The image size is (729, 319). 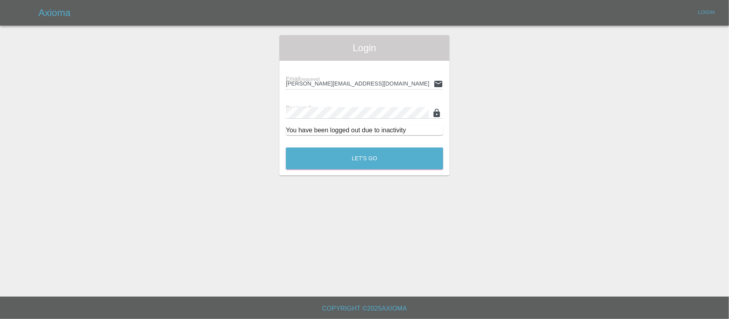 I want to click on a: Login, so click(x=706, y=12).